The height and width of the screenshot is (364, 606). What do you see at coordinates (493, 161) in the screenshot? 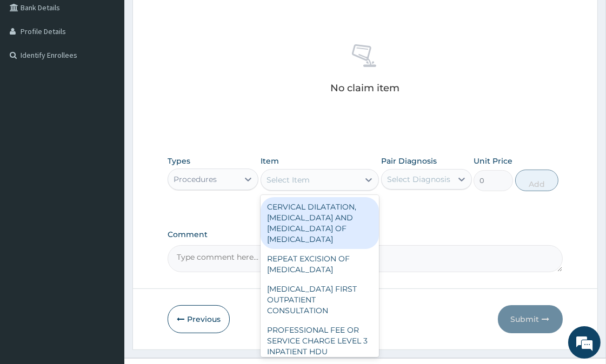
I see `label: Unit Price` at bounding box center [493, 161].